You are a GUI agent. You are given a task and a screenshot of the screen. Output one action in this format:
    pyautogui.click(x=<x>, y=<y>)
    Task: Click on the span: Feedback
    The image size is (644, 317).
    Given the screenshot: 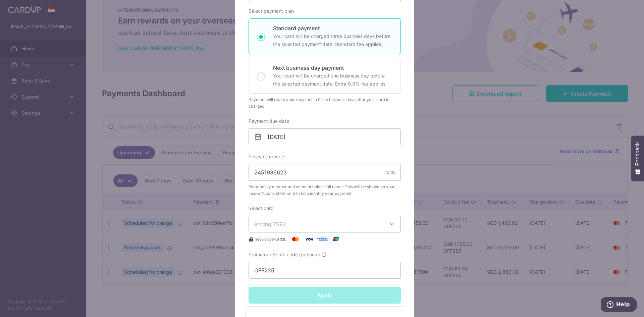 What is the action you would take?
    pyautogui.click(x=637, y=154)
    